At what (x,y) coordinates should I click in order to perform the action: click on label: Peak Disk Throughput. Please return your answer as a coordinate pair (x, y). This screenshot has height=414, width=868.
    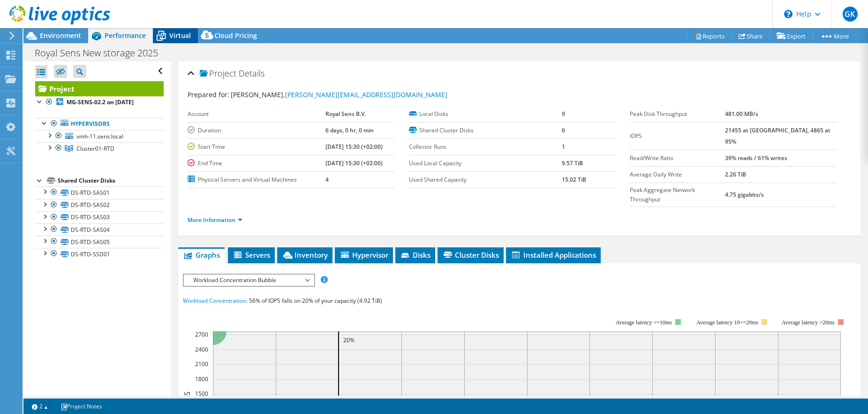
    Looking at the image, I should click on (677, 114).